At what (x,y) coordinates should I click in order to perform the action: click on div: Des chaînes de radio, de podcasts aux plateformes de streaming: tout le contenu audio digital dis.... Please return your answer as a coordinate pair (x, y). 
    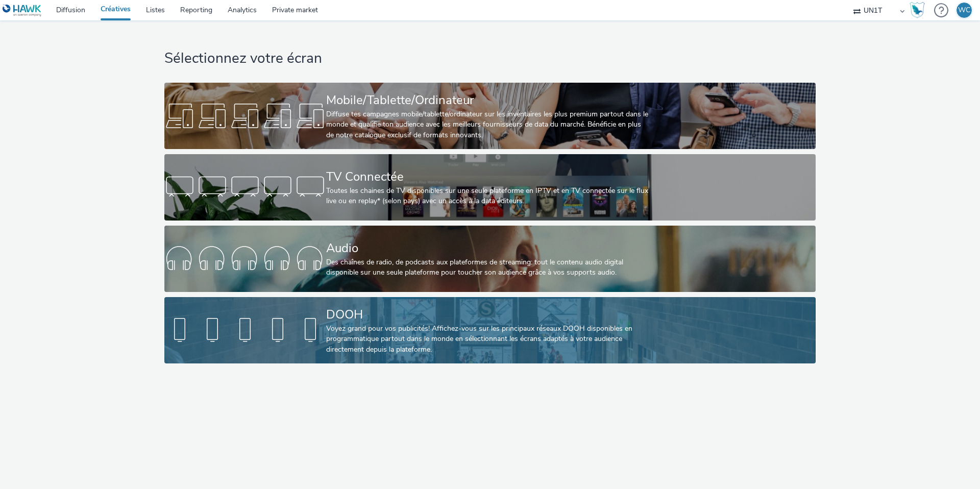
    Looking at the image, I should click on (488, 268).